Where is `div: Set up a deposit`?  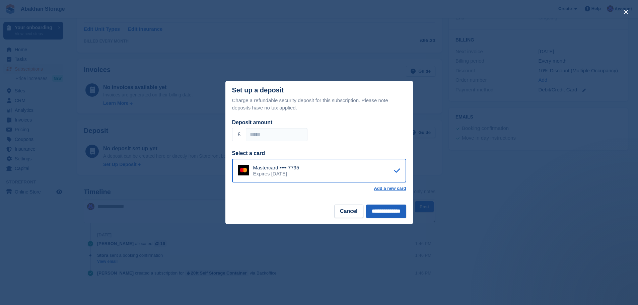
div: Set up a deposit is located at coordinates (258, 90).